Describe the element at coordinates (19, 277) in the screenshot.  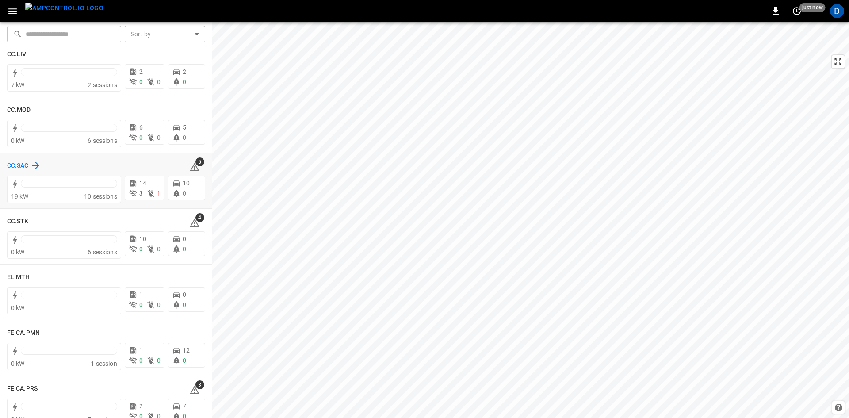
I see `h6: EL.MTH` at that location.